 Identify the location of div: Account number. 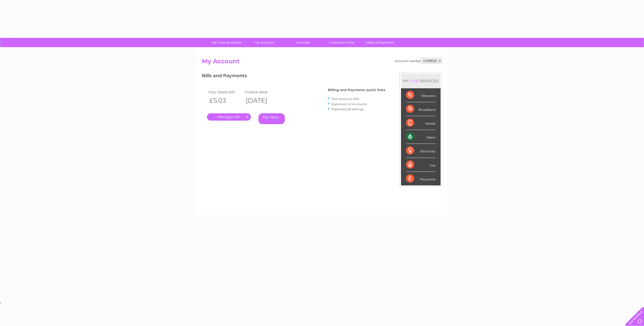
(419, 61).